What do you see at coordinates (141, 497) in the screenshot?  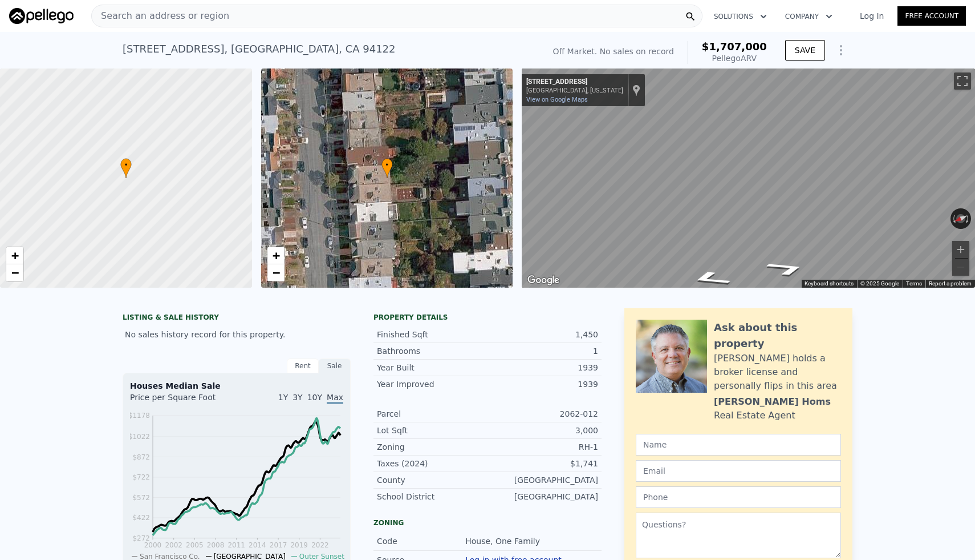 I see `tspan: $572` at bounding box center [141, 497].